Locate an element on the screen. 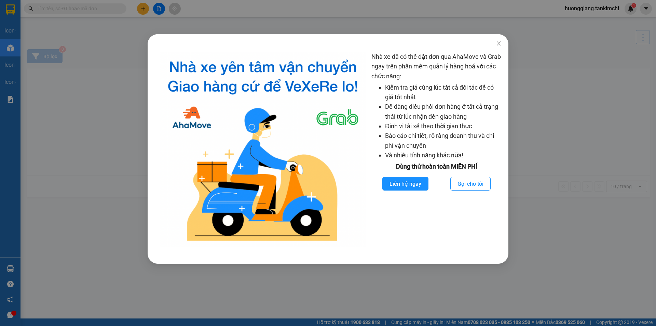 Image resolution: width=656 pixels, height=326 pixels. li: Định vị tài xế theo thời gian thực is located at coordinates (443, 126).